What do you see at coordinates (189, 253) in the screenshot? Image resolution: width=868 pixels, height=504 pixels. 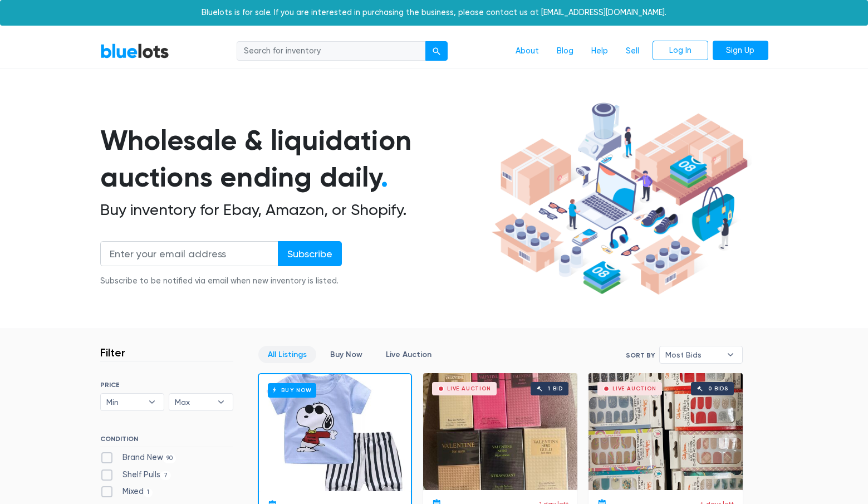 I see `input: Enter your email address` at bounding box center [189, 253].